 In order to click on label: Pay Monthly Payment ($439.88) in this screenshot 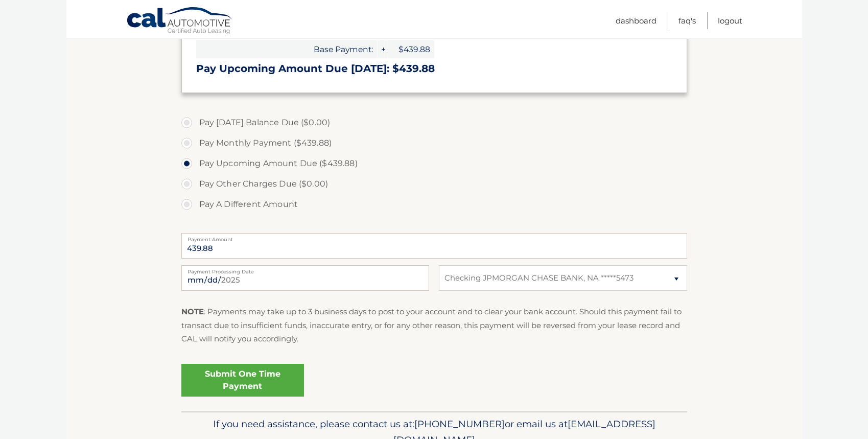, I will do `click(434, 143)`.